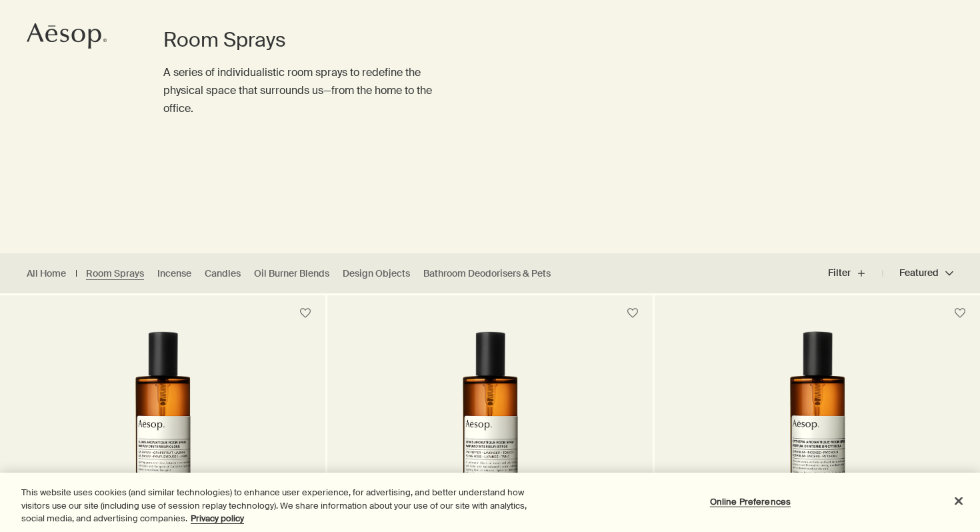  I want to click on button: Featured, so click(918, 273).